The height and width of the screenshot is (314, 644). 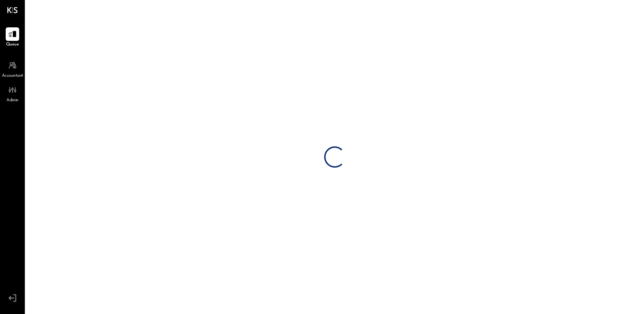 I want to click on span: Accountant, so click(x=13, y=76).